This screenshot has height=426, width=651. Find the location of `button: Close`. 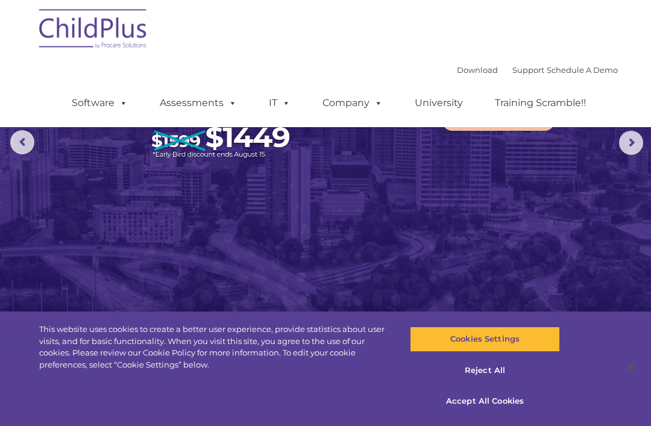

button: Close is located at coordinates (631, 367).